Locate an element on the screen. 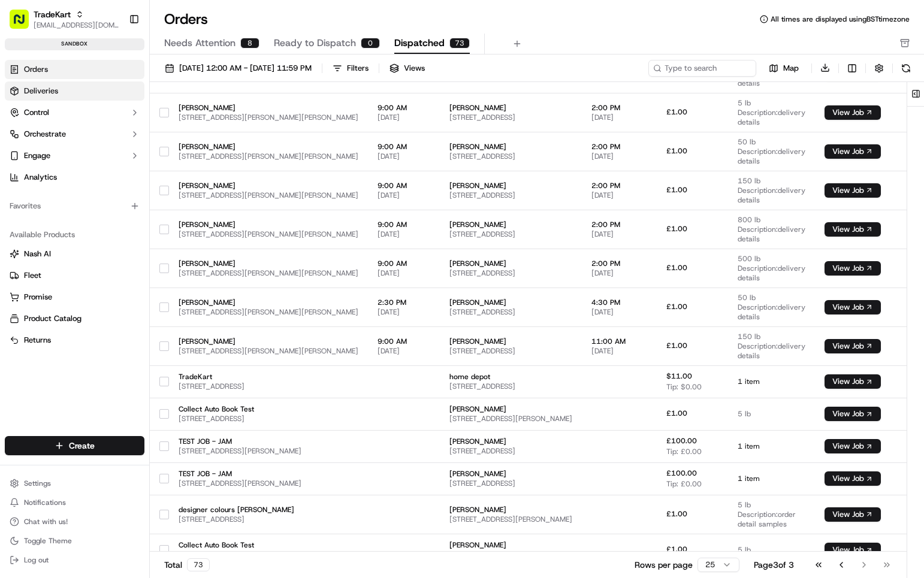  span: Pylon is located at coordinates (132, 301).